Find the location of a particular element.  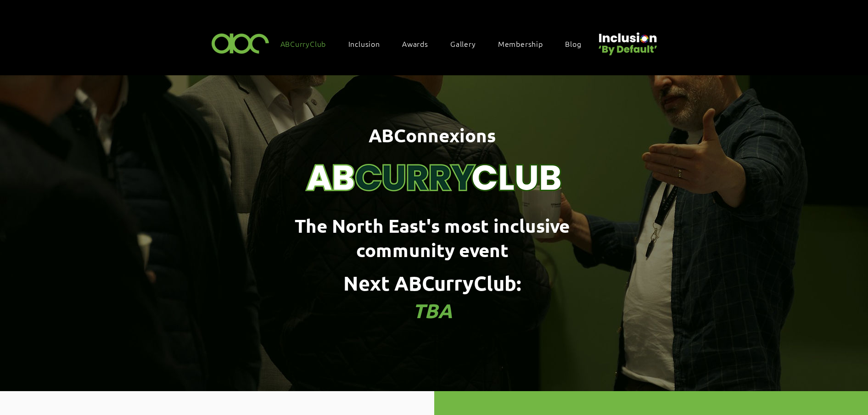

span: Next ABCurryClub: is located at coordinates (433, 283).